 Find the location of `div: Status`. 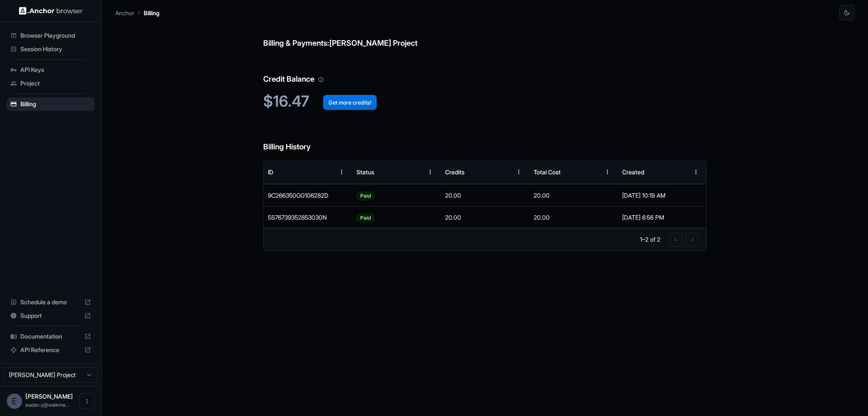

div: Status is located at coordinates (366, 172).